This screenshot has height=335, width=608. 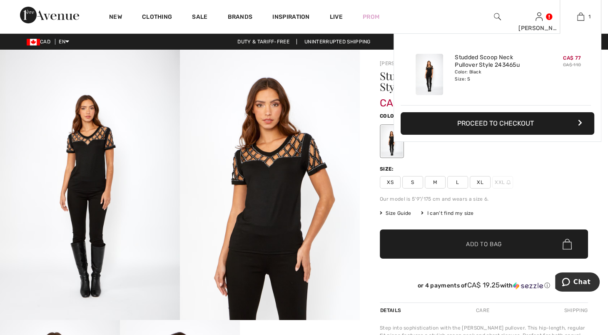 I want to click on img: Bag.svg, so click(x=568, y=244).